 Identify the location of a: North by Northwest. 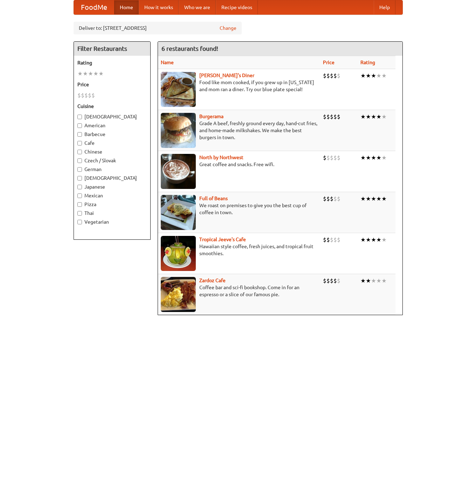
(221, 157).